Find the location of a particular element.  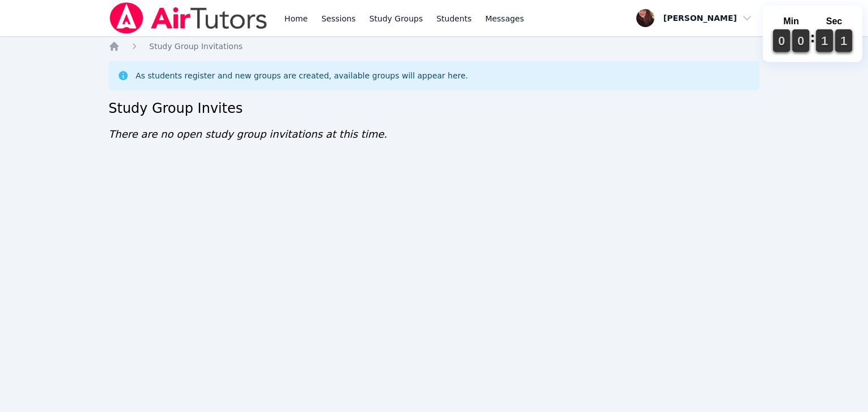

span: There are no open study group invitations at this time. is located at coordinates (247, 134).